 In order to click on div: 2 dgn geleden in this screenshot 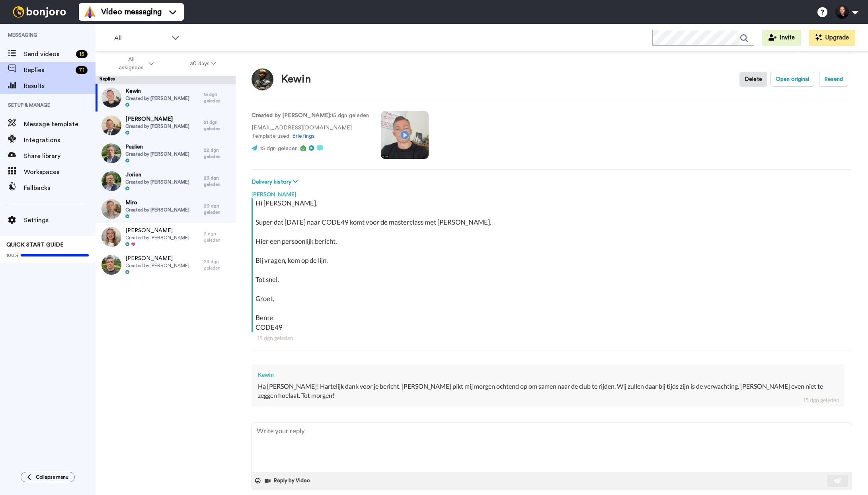, I will do `click(218, 236)`.